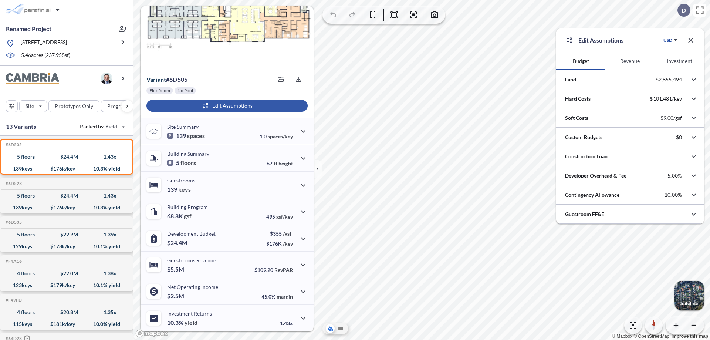  I want to click on p: $5.5M, so click(176, 269).